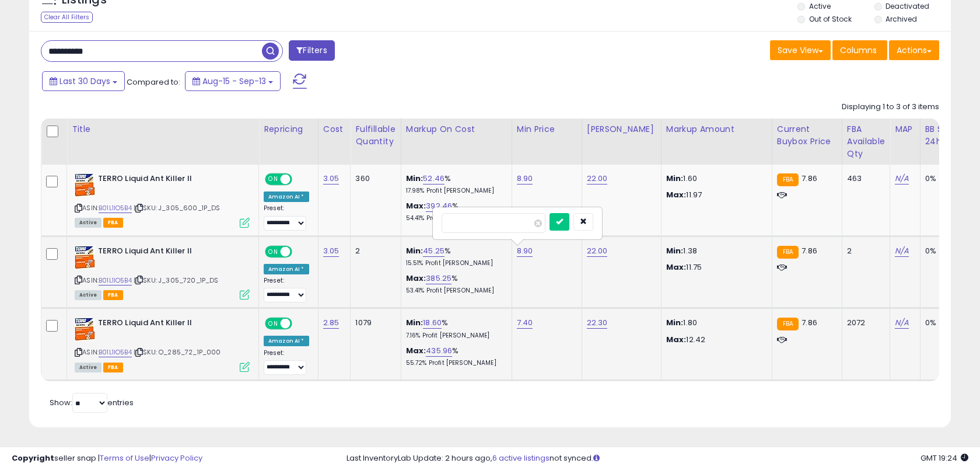 The height and width of the screenshot is (470, 980). Describe the element at coordinates (800, 50) in the screenshot. I see `button: Save View` at that location.